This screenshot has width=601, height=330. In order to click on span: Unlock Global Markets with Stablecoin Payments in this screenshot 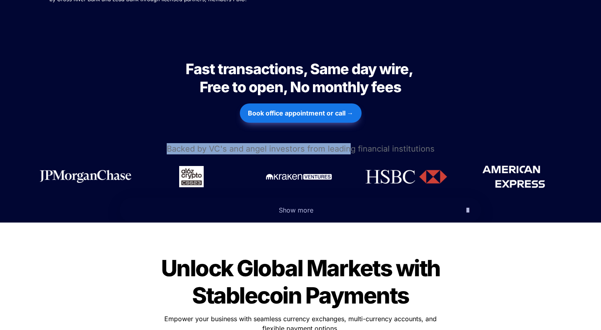, I will do `click(302, 282)`.